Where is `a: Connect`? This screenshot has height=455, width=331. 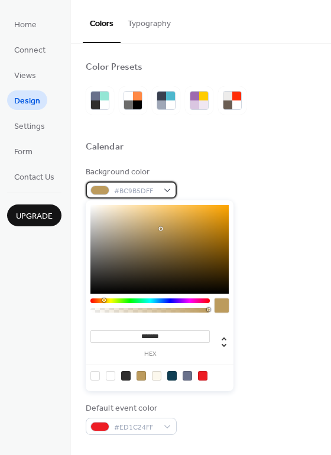 a: Connect is located at coordinates (30, 49).